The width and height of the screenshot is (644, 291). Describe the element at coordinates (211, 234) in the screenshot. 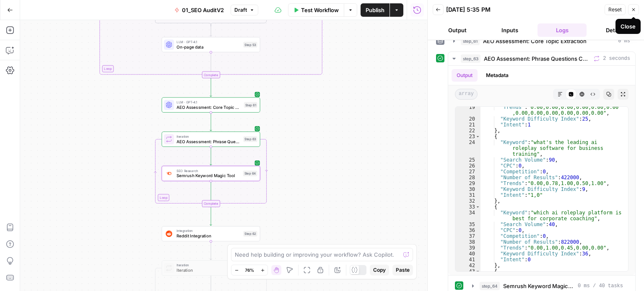

I see `div: IntegrationReddit IntegrationStep 62` at that location.